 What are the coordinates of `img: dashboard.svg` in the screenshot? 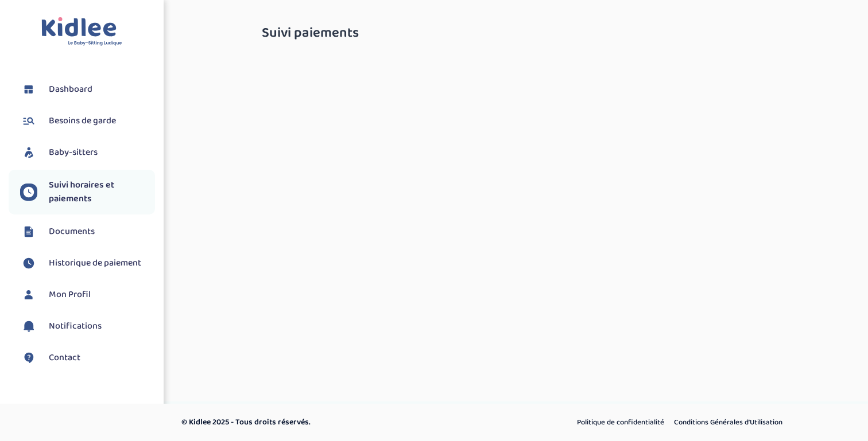 It's located at (29, 90).